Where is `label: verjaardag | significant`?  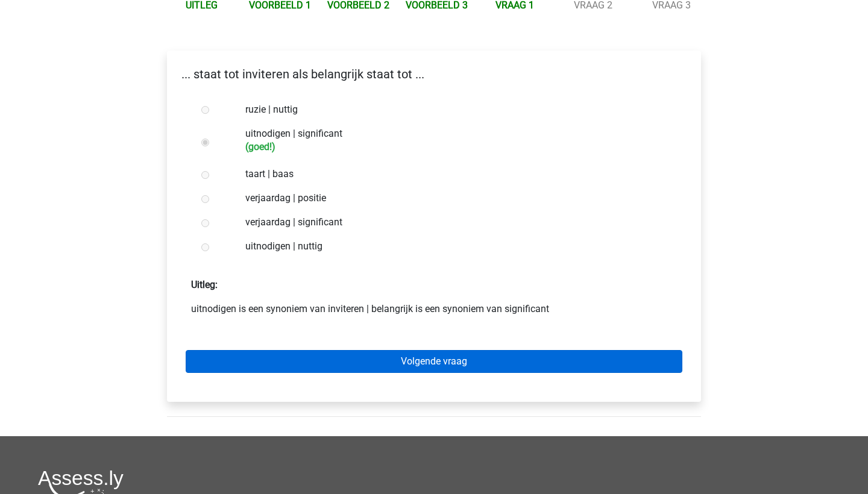
label: verjaardag | significant is located at coordinates (454, 223).